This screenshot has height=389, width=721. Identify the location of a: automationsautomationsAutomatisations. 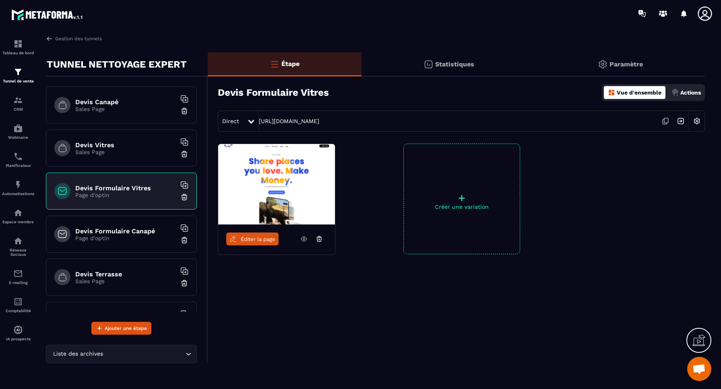
(18, 188).